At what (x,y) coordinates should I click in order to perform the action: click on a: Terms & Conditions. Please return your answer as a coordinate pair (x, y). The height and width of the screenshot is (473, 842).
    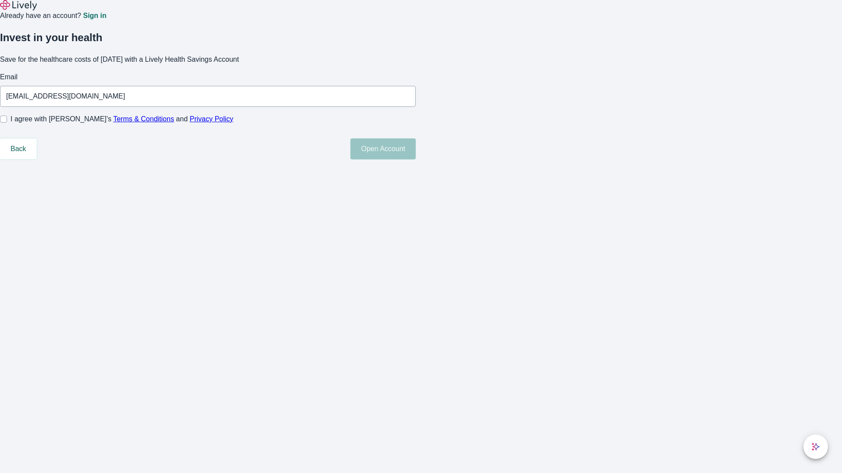
    Looking at the image, I should click on (143, 119).